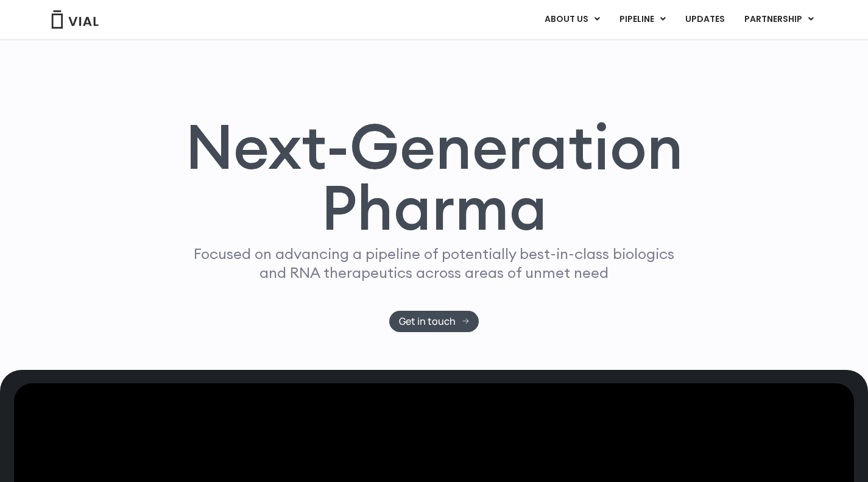  What do you see at coordinates (572, 20) in the screenshot?
I see `a: ABOUT USMenu Toggle` at bounding box center [572, 20].